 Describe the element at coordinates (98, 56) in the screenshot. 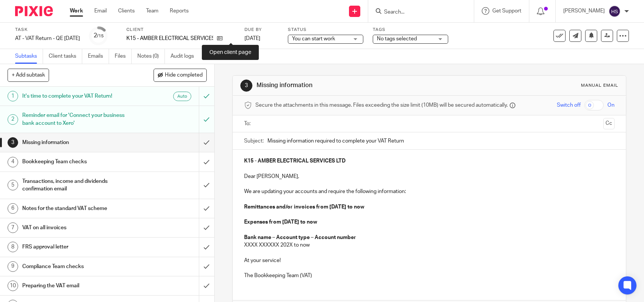

I see `a: Emails` at that location.